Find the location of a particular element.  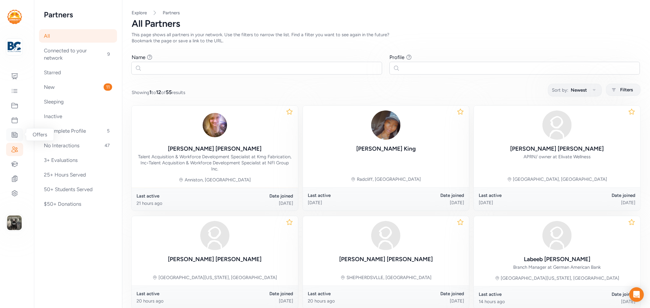

div: 21 hours ago is located at coordinates (175, 203).